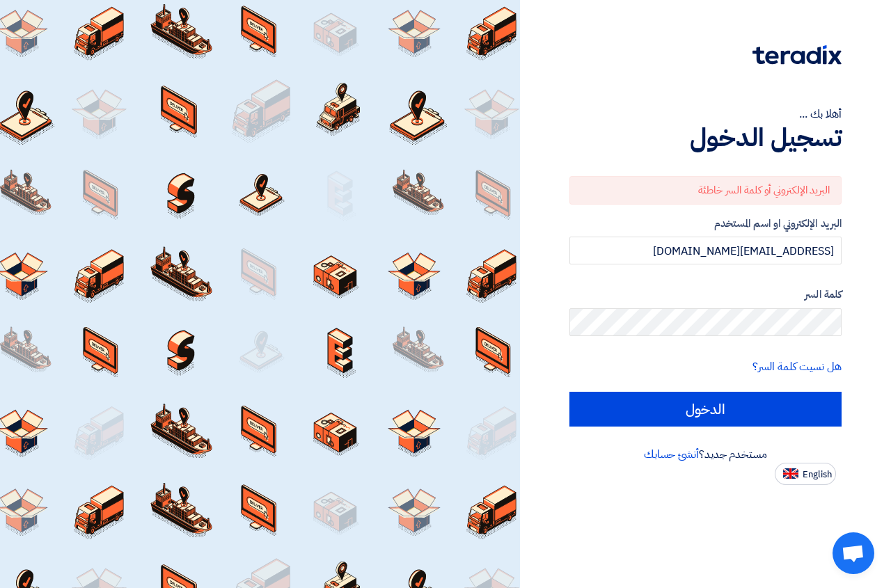 The height and width of the screenshot is (588, 891). I want to click on button: English, so click(805, 474).